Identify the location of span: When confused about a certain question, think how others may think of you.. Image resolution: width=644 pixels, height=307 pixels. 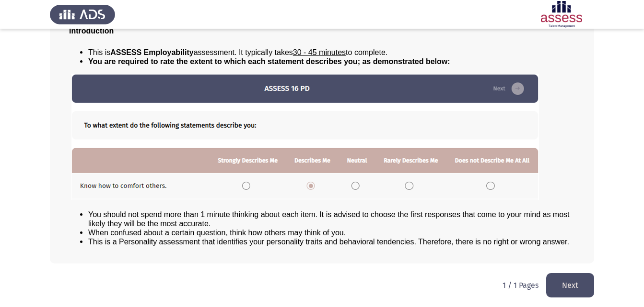
(217, 233).